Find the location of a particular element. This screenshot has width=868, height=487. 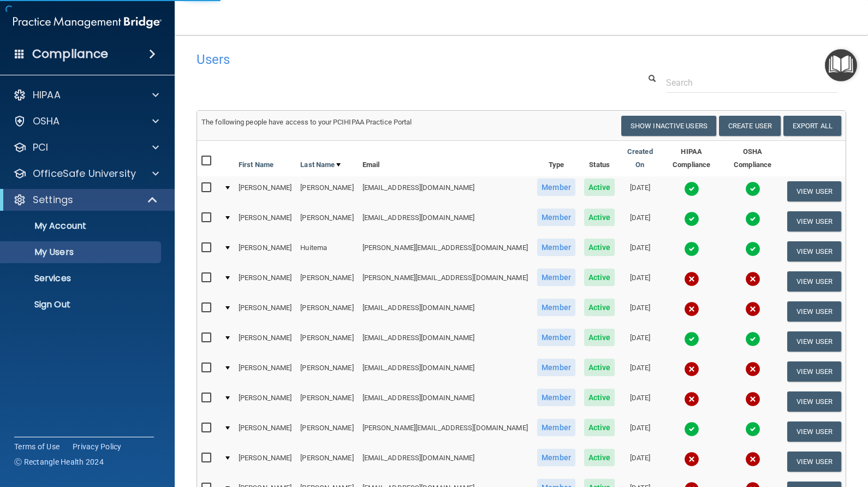

button: Open Resource Center is located at coordinates (841, 65).